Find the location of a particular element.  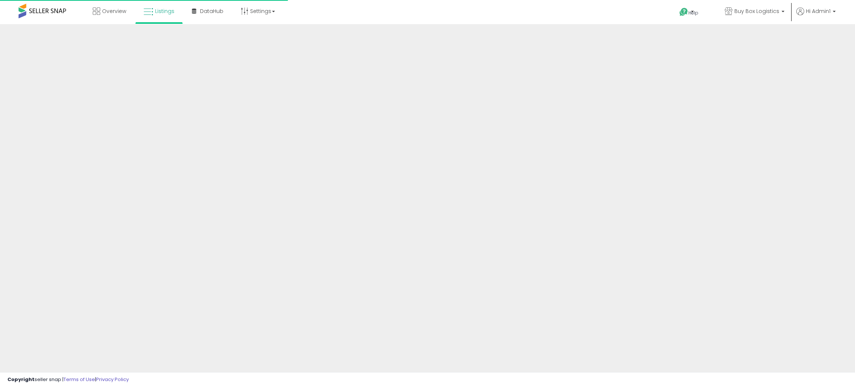

span: Hi Admin1 is located at coordinates (818, 11).